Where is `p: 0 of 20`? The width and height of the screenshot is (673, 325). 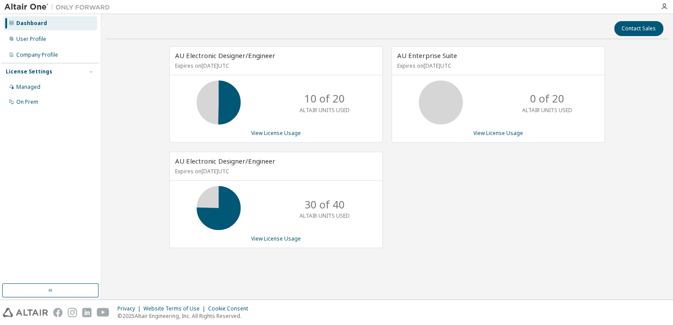 p: 0 of 20 is located at coordinates (547, 99).